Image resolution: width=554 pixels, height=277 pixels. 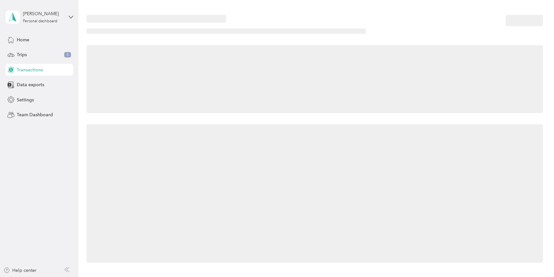 I want to click on div: Help center, so click(x=20, y=270).